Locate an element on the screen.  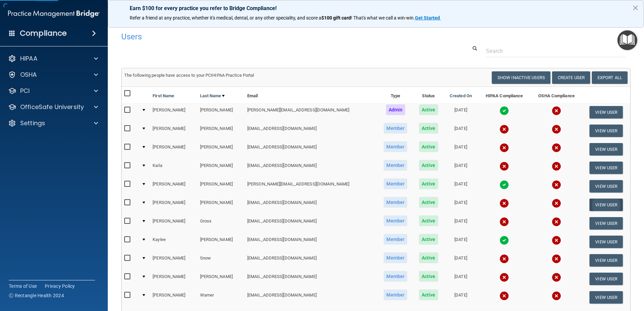
p: OSHA is located at coordinates (28, 75).